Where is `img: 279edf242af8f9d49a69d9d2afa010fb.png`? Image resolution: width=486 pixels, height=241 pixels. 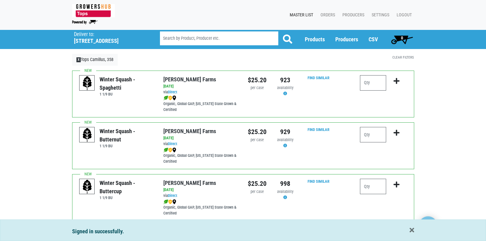 img: 279edf242af8f9d49a69d9d2afa010fb.png is located at coordinates (93, 10).